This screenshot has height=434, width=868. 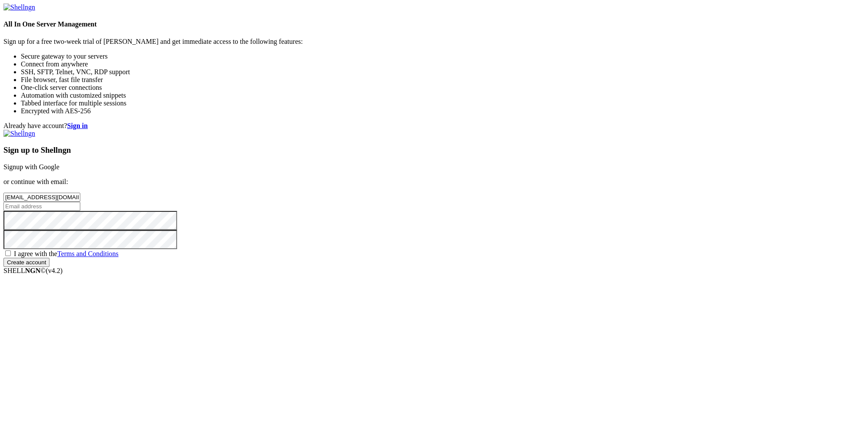 I want to click on li: SSH, SFTP, Telnet, VNC, RDP support, so click(x=443, y=72).